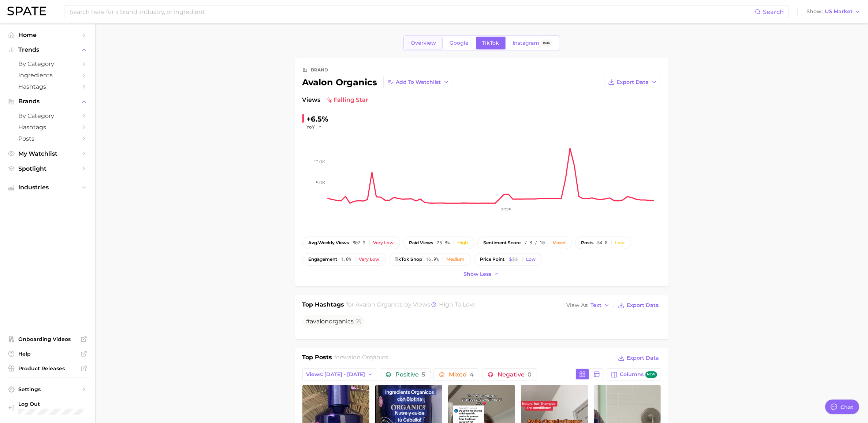 The height and width of the screenshot is (423, 868). What do you see at coordinates (603, 243) in the screenshot?
I see `span: 54.0` at bounding box center [603, 243].